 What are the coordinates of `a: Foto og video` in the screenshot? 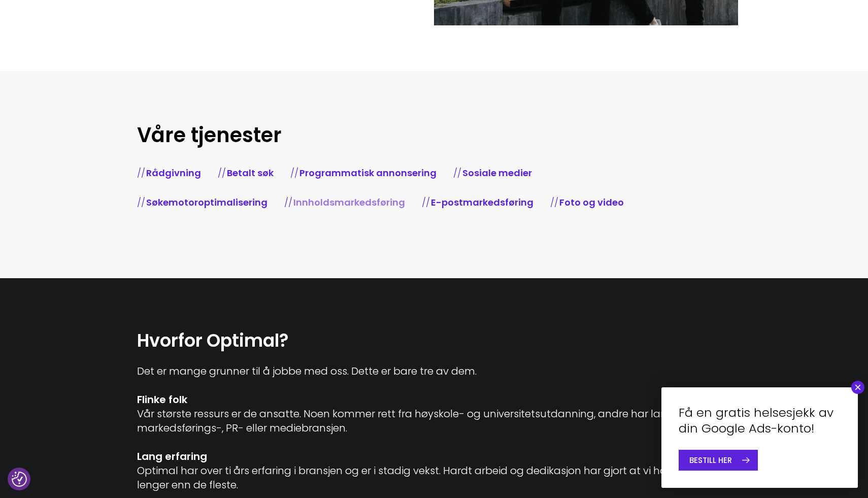 It's located at (591, 202).